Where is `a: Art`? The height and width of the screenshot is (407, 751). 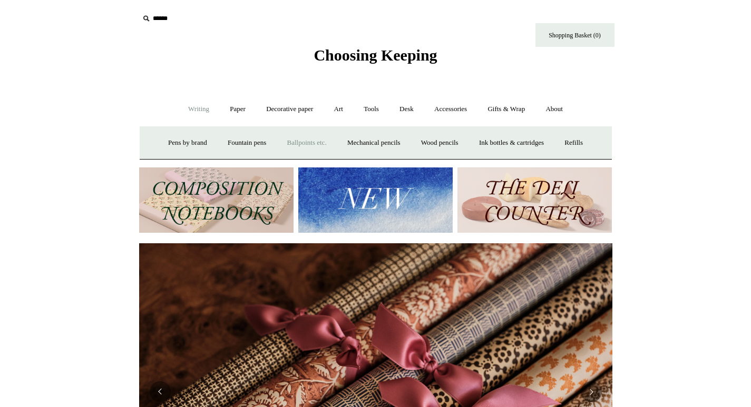
a: Art is located at coordinates (338, 109).